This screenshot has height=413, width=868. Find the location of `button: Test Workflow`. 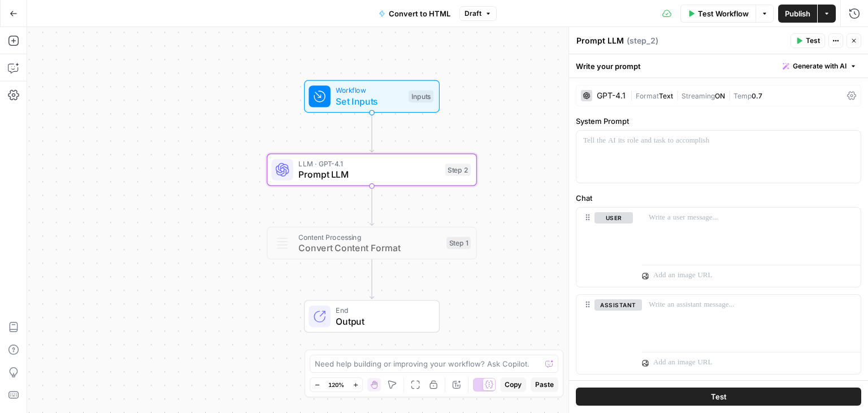

button: Test Workflow is located at coordinates (718, 14).